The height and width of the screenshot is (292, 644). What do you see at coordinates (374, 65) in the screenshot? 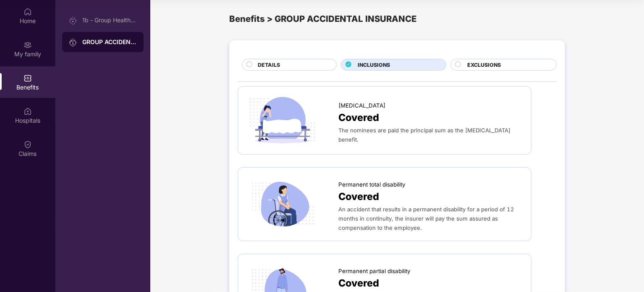
I see `span: INCLUSIONS` at bounding box center [374, 65].